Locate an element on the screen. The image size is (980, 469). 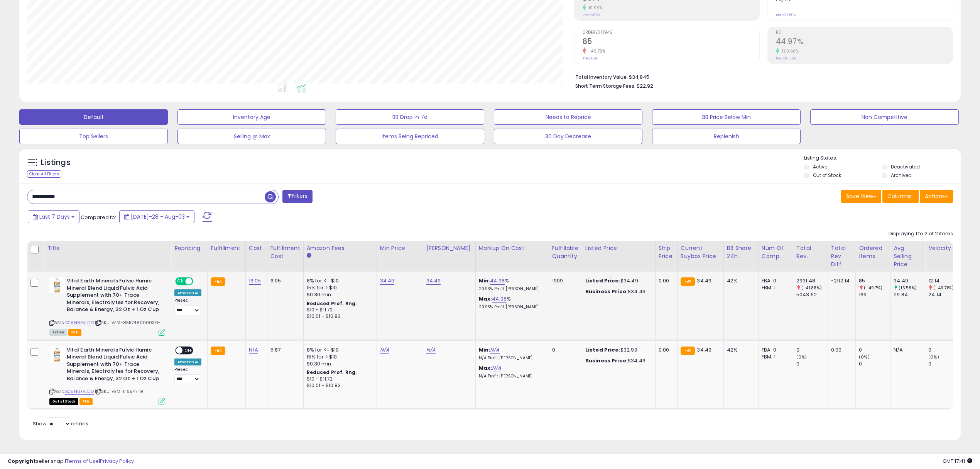
span: All listings currently available for purchase on Amazon is located at coordinates (59, 332).